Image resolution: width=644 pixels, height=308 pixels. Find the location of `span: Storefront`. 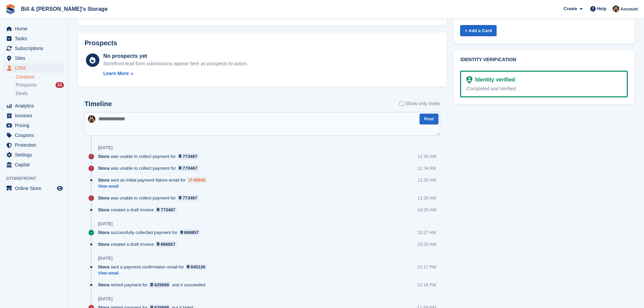

span: Storefront is located at coordinates (36, 178).